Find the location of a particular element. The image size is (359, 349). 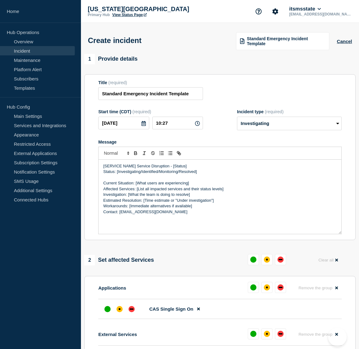

p: [SERVICE NAME] Service Disruption - [Status] is located at coordinates (220, 166).